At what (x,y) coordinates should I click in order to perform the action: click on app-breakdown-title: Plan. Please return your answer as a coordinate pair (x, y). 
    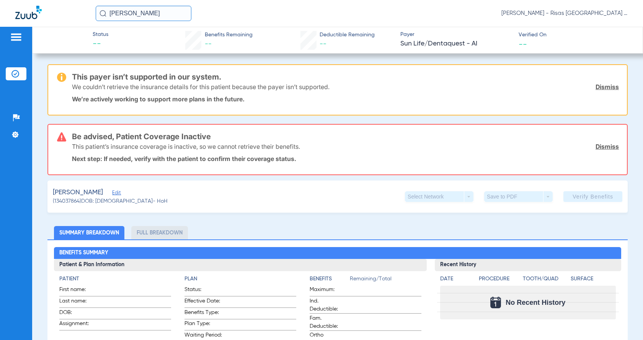
    Looking at the image, I should click on (240, 279).